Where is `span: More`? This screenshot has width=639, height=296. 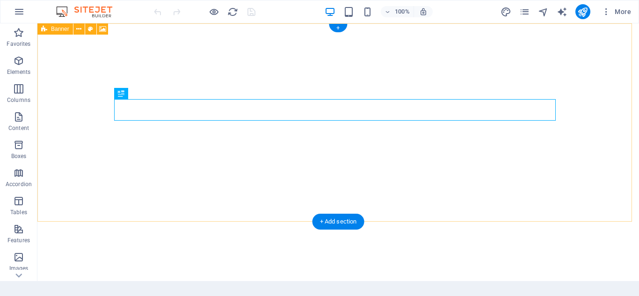
span: More is located at coordinates (616, 12).